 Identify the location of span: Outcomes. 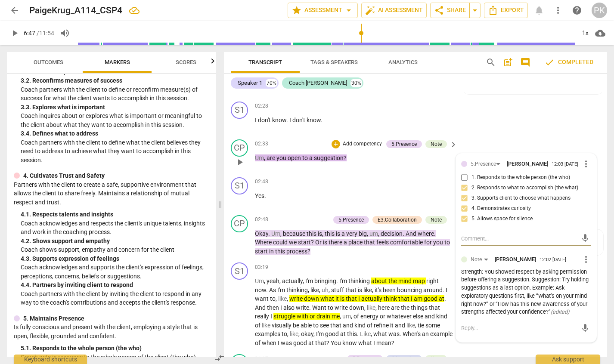
(48, 62).